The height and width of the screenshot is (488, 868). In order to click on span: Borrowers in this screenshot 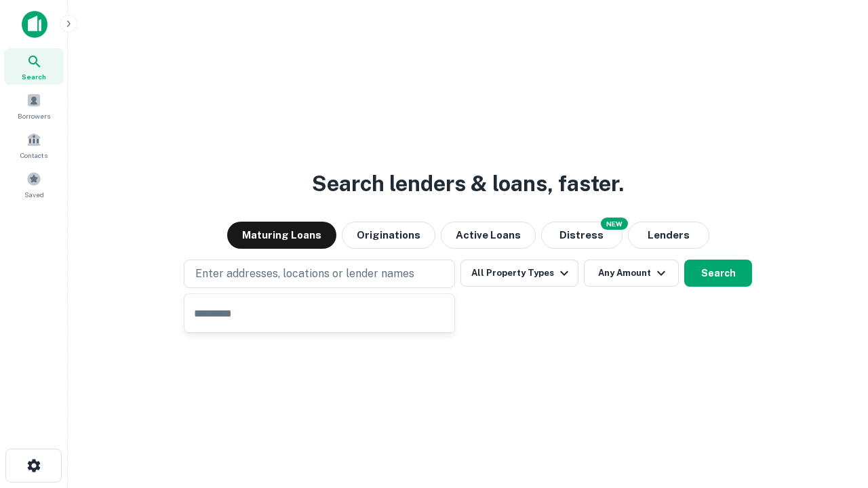, I will do `click(34, 116)`.